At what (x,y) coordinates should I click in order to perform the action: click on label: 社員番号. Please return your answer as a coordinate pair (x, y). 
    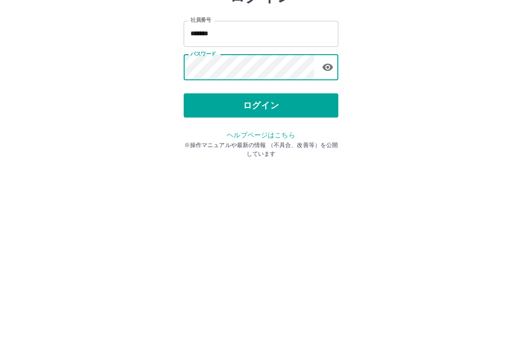
    Looking at the image, I should click on (201, 94).